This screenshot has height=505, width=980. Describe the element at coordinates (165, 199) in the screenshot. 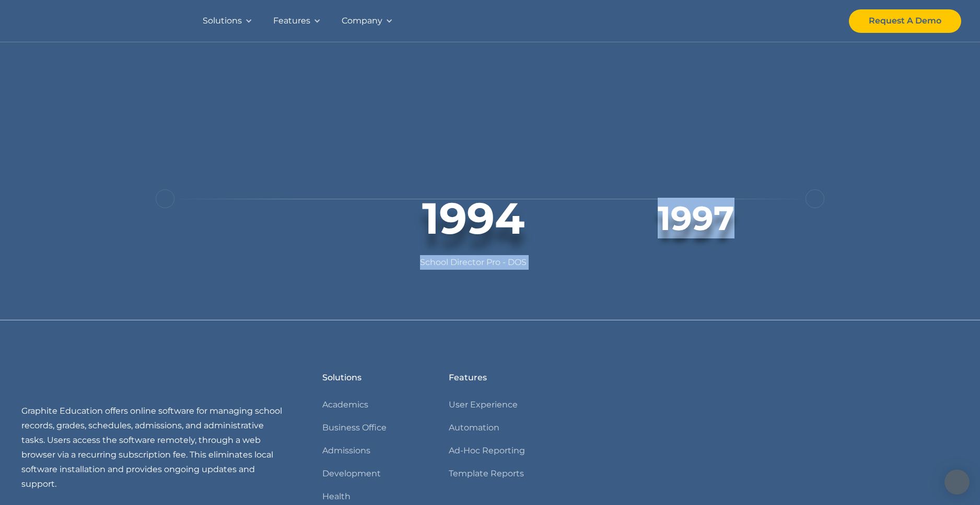

I see `div: previous slide` at that location.